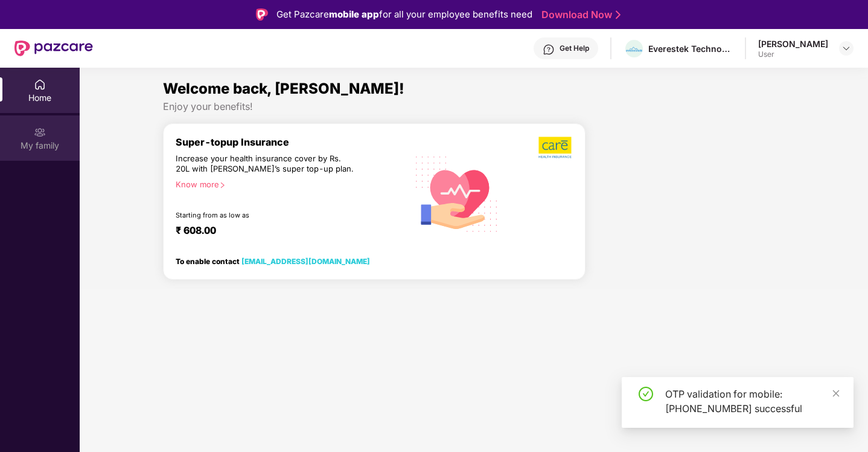  What do you see at coordinates (405, 14) in the screenshot?
I see `div: Get Pazcare for all your employee benefits need` at bounding box center [405, 14].